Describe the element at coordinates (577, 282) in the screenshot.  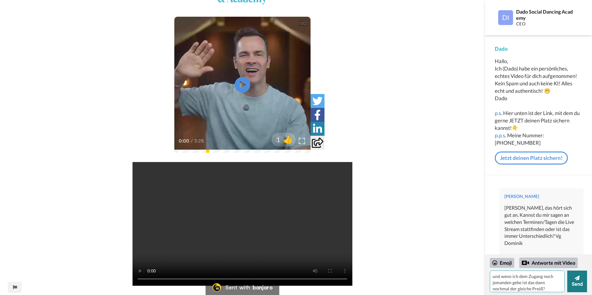
I see `button: Send` at that location.